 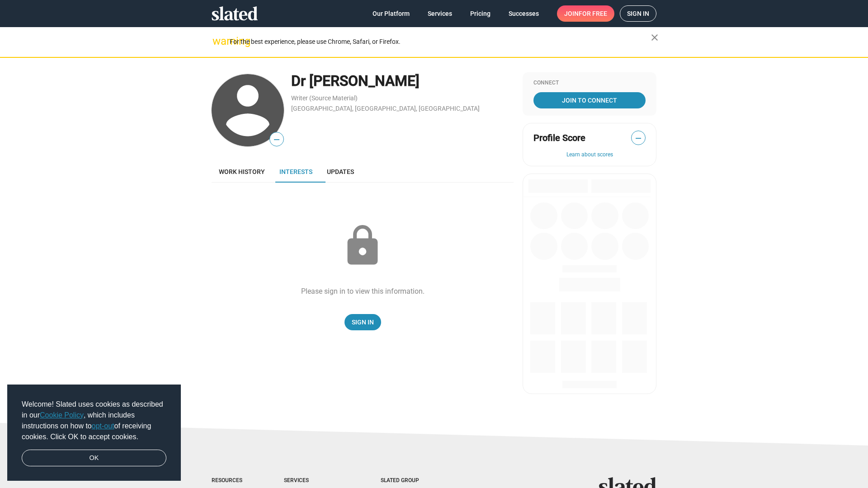 What do you see at coordinates (340, 172) in the screenshot?
I see `span: Updates` at bounding box center [340, 172].